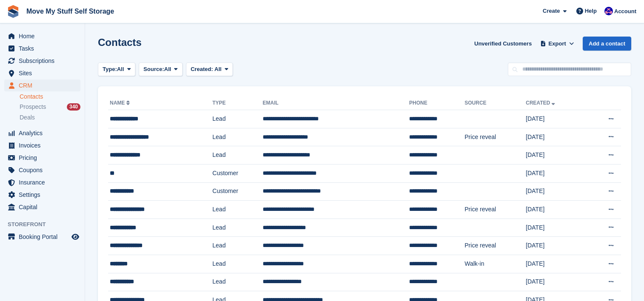 The height and width of the screenshot is (301, 644). I want to click on td: Walk-in, so click(495, 264).